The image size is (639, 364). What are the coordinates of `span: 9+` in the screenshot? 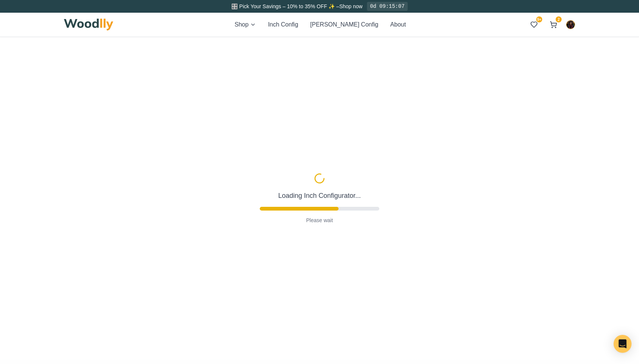 It's located at (539, 19).